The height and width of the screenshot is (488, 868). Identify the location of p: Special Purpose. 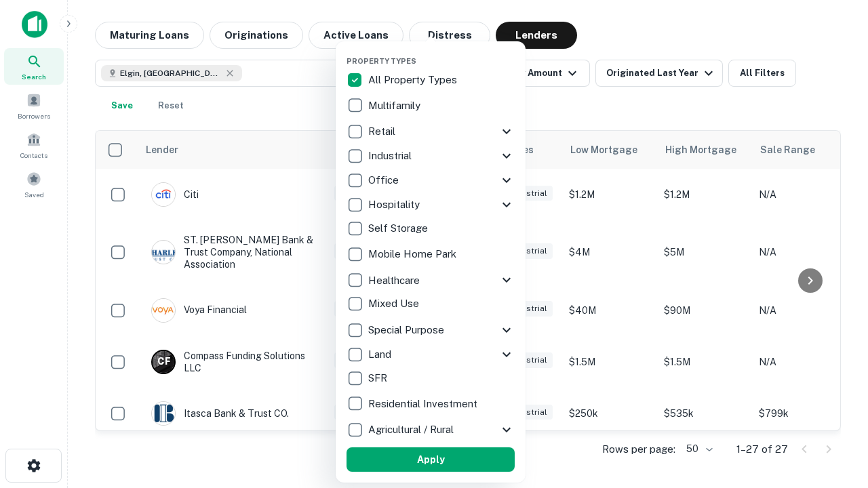
(407, 330).